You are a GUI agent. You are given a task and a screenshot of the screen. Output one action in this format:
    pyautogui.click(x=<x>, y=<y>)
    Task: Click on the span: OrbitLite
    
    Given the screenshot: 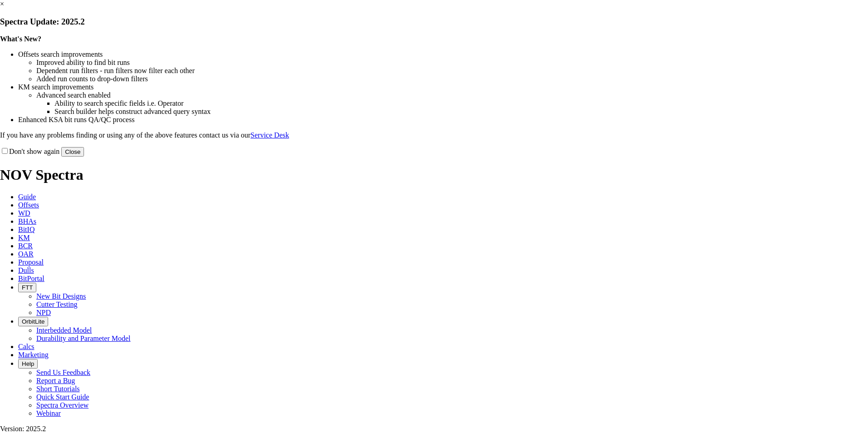 What is the action you would take?
    pyautogui.click(x=33, y=321)
    